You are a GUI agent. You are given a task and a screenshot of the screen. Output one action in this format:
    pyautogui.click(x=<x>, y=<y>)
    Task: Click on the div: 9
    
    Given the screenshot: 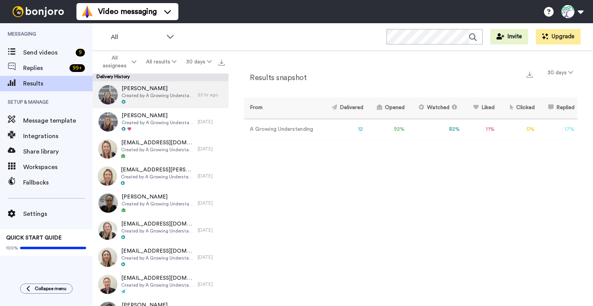 What is the action you would take?
    pyautogui.click(x=80, y=53)
    